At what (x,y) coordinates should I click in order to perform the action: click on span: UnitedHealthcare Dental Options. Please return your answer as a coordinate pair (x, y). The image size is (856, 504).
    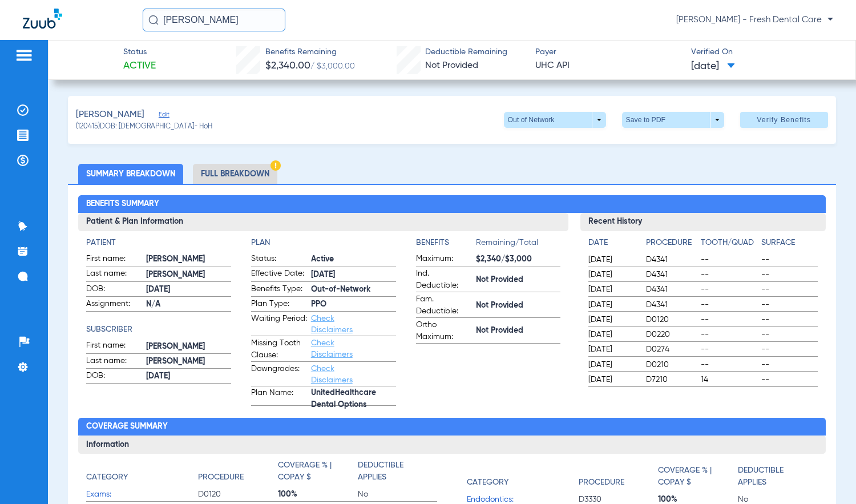
    Looking at the image, I should click on (353, 399).